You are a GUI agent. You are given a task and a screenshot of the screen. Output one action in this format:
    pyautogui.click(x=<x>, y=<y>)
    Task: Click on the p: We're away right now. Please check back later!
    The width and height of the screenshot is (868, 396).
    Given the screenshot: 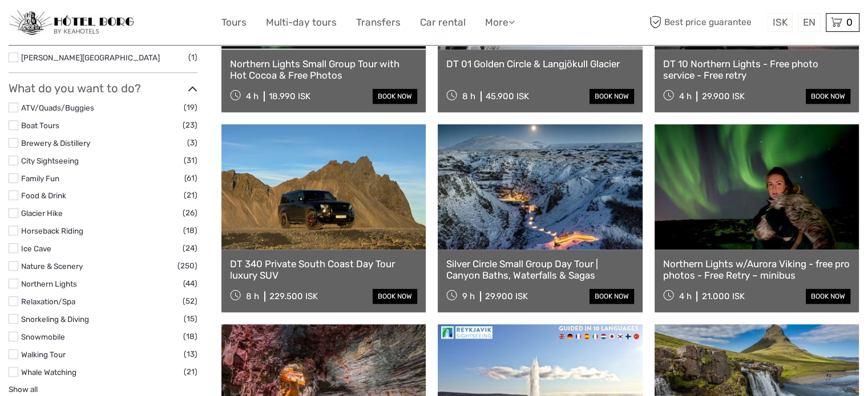 What is the action you would take?
    pyautogui.click(x=73, y=24)
    